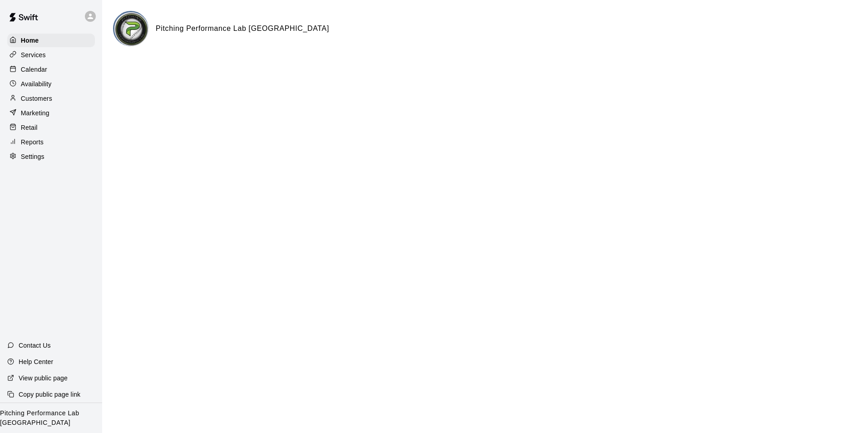 The width and height of the screenshot is (868, 433). I want to click on a: Services, so click(51, 55).